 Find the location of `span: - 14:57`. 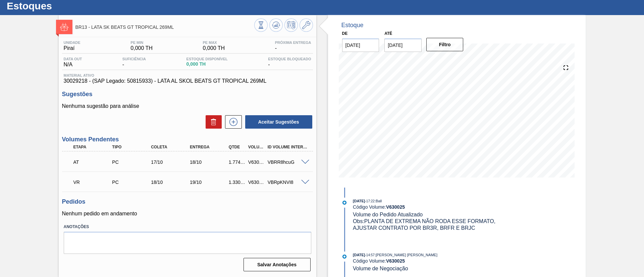

span: - 14:57 is located at coordinates (370, 255).